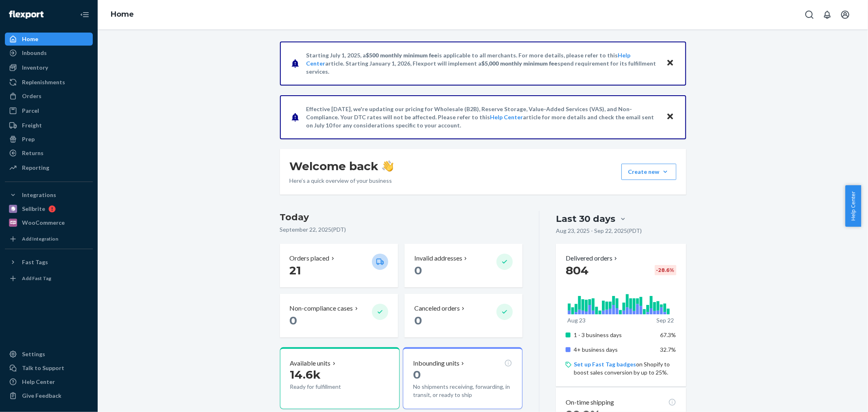  I want to click on div: Orders, so click(32, 96).